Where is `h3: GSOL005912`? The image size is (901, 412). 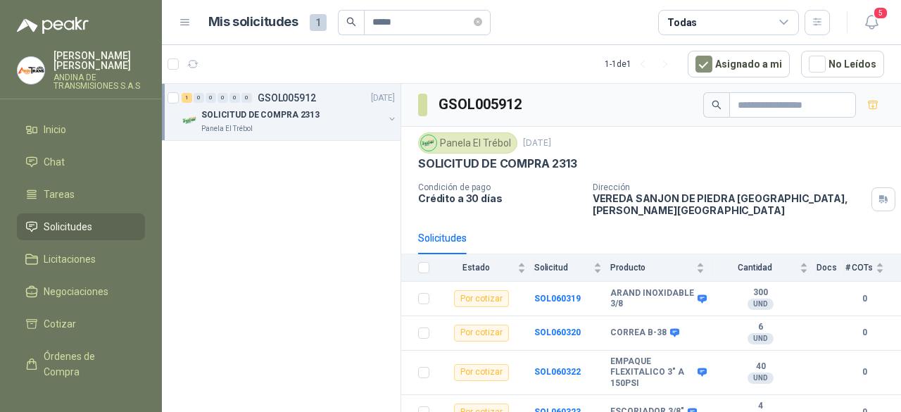 h3: GSOL005912 is located at coordinates (481, 104).